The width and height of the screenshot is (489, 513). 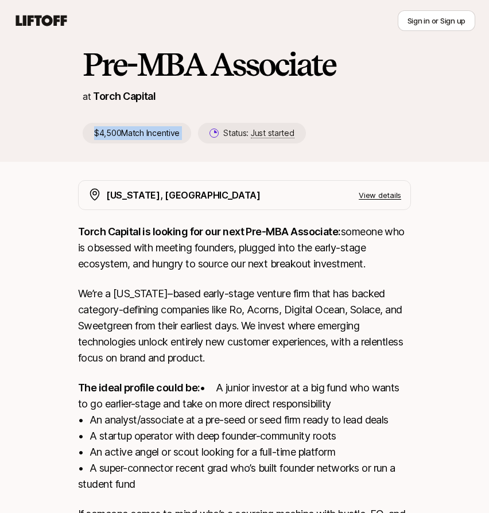 I want to click on p: $4,500 Match Incentive, so click(x=137, y=133).